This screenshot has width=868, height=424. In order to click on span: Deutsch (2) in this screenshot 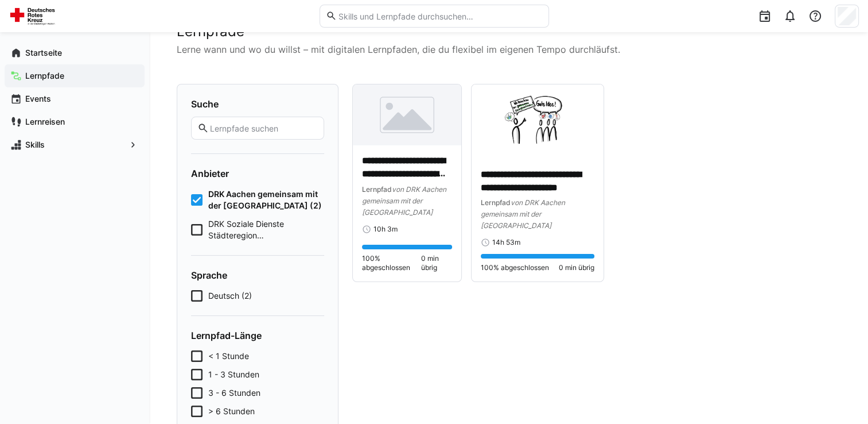, I will do `click(230, 296)`.